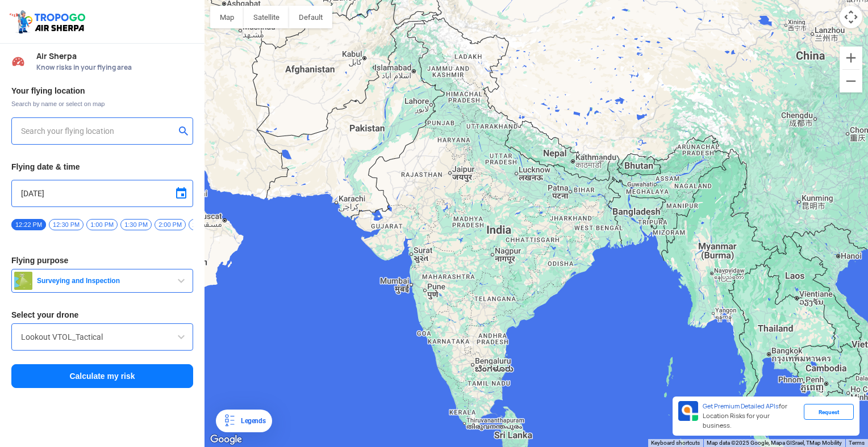 The height and width of the screenshot is (447, 868). I want to click on button: Show street map, so click(227, 17).